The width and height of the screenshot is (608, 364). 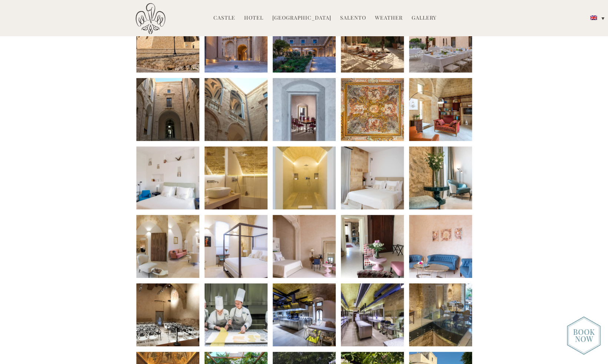 I want to click on img: Castello di Ugento, so click(x=151, y=19).